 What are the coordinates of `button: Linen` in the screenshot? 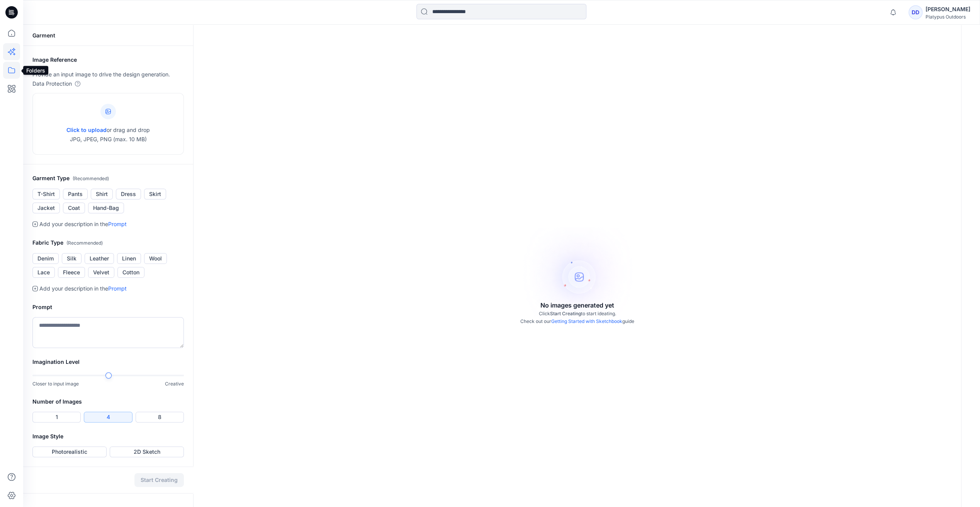 It's located at (129, 258).